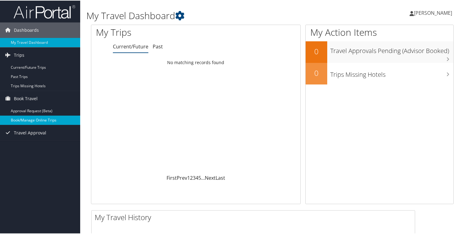 The height and width of the screenshot is (234, 462). I want to click on a: 0Travel Approvals Pending (Advisor Booked), so click(379, 52).